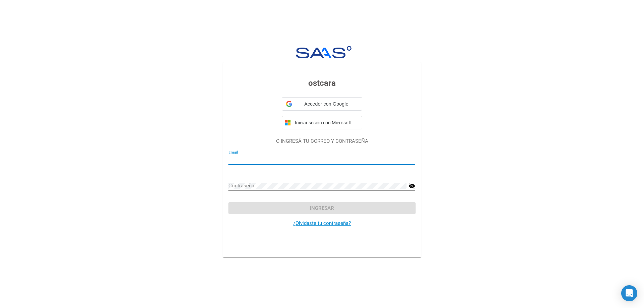 Image resolution: width=644 pixels, height=308 pixels. Describe the element at coordinates (412, 186) in the screenshot. I see `mat-icon: visibility_off` at that location.